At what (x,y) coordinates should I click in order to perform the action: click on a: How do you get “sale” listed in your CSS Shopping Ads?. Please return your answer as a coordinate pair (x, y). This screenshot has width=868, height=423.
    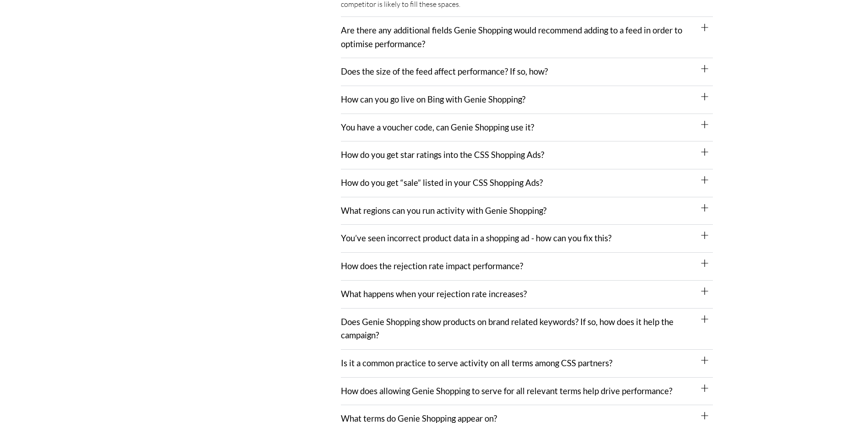
    Looking at the image, I should click on (442, 183).